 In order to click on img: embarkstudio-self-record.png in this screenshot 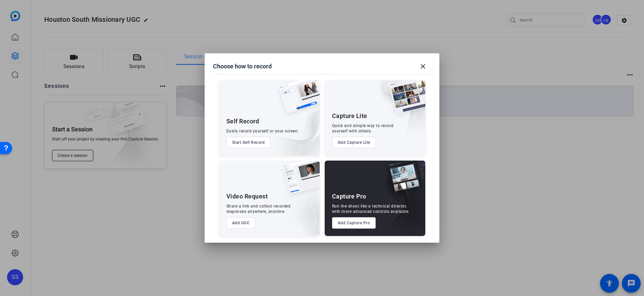, I will do `click(291, 125)`.